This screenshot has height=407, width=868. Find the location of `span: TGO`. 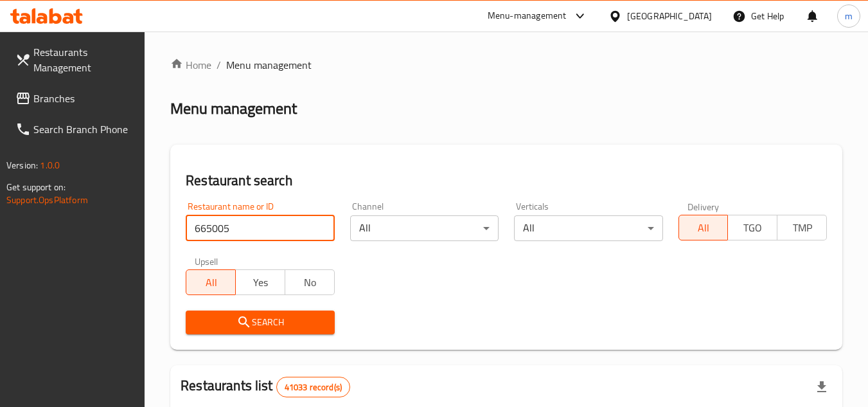

span: TGO is located at coordinates (753, 227).